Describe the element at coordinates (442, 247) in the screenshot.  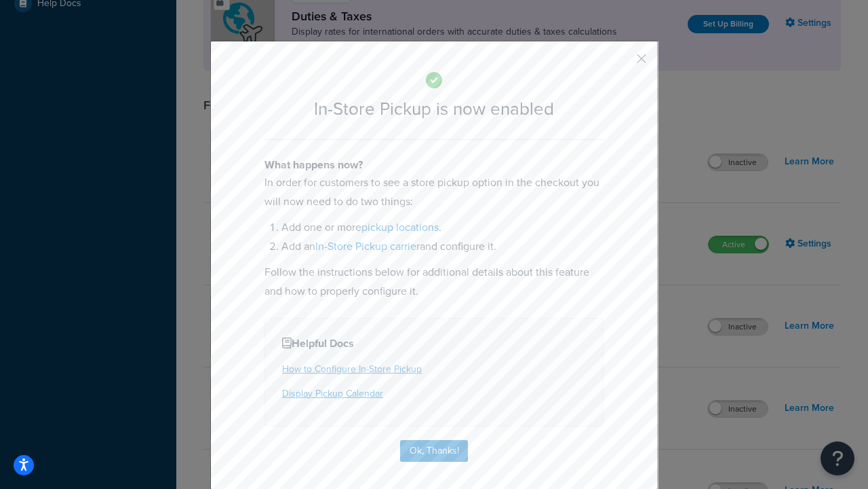
I see `li: Add an and configure it.` at that location.